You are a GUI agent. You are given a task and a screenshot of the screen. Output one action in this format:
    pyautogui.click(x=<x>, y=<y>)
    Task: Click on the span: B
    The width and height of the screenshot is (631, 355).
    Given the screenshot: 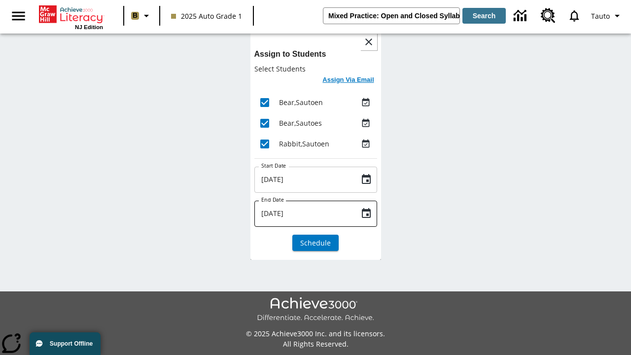 What is the action you would take?
    pyautogui.click(x=135, y=15)
    